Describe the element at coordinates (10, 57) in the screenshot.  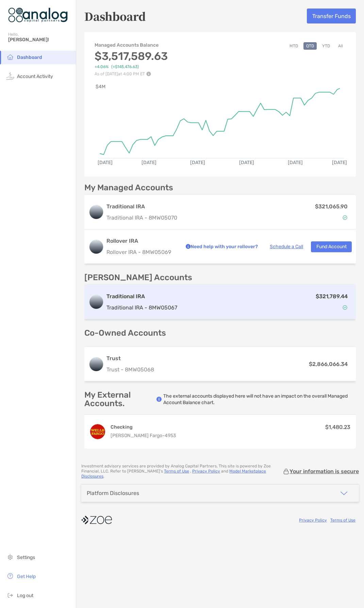
I see `img: household icon` at that location.